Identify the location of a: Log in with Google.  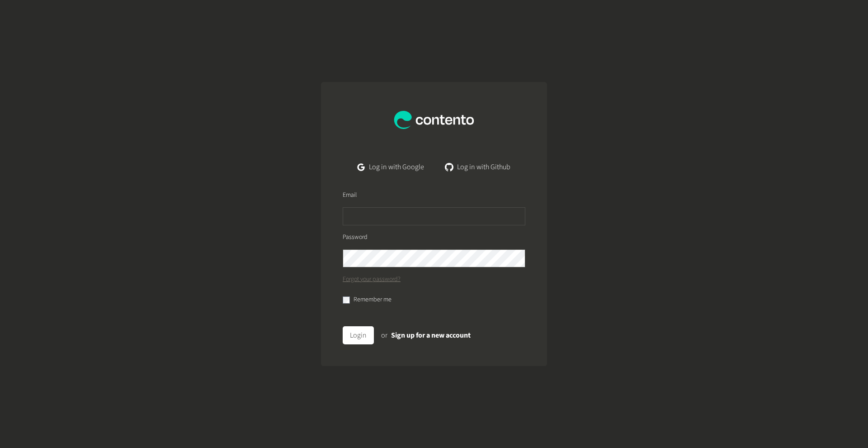
(391, 167).